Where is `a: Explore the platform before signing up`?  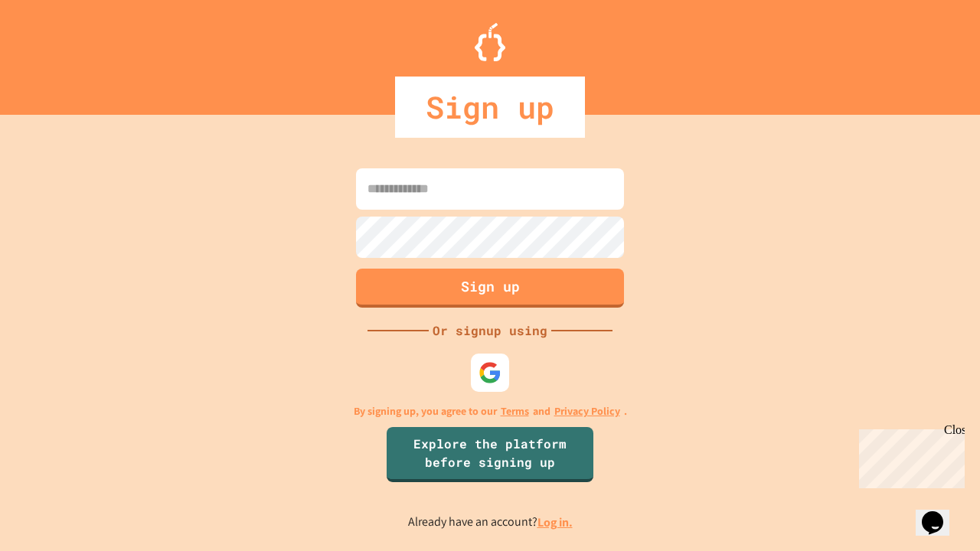 a: Explore the platform before signing up is located at coordinates (490, 455).